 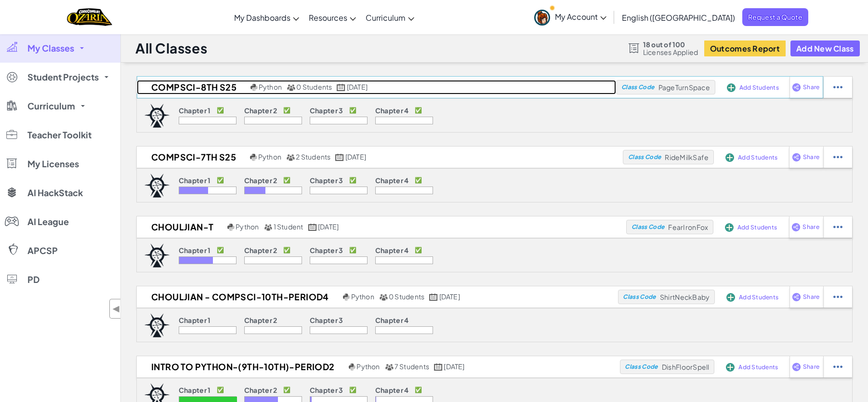 I want to click on span: My Classes, so click(x=50, y=49).